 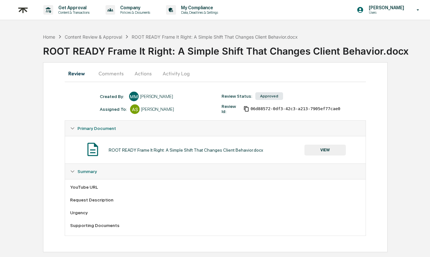 What do you see at coordinates (111, 73) in the screenshot?
I see `button: Comments` at bounding box center [111, 73].